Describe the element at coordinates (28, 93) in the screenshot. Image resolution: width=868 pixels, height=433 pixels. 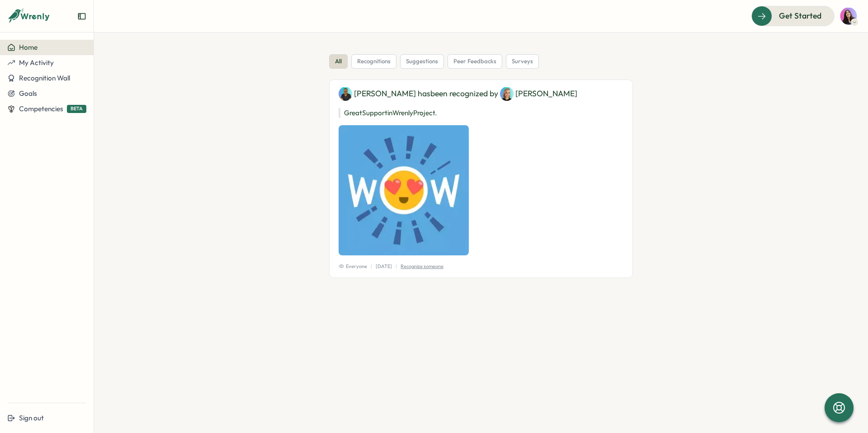
I see `span: Goals` at that location.